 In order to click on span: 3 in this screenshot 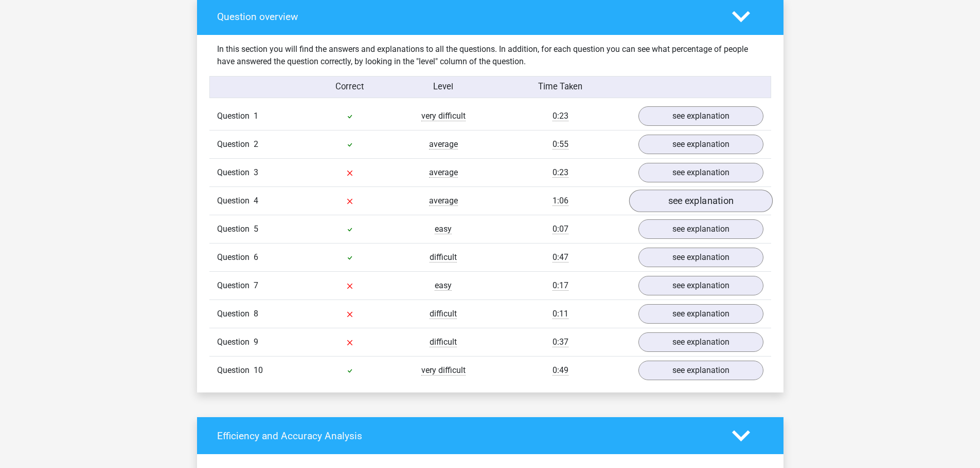, I will do `click(255, 172)`.